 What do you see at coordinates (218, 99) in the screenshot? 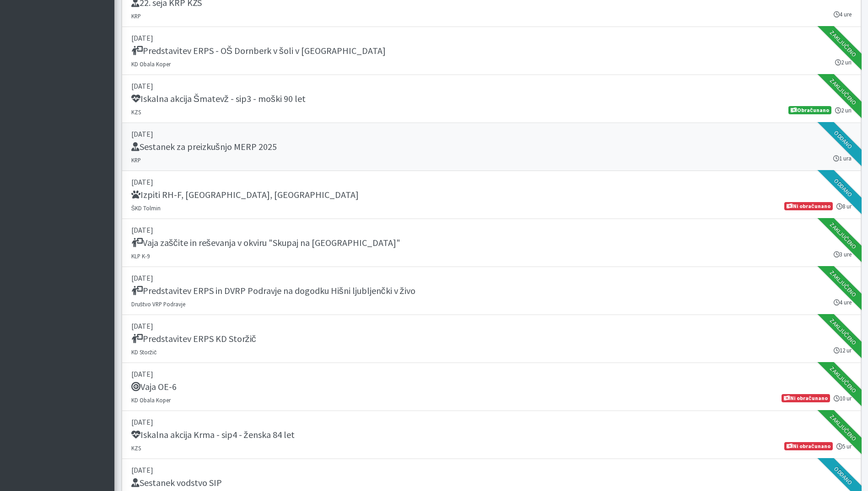
I see `h5: Iskalna akcija Šmatevž - sip3 - moški 90 let` at bounding box center [218, 99].